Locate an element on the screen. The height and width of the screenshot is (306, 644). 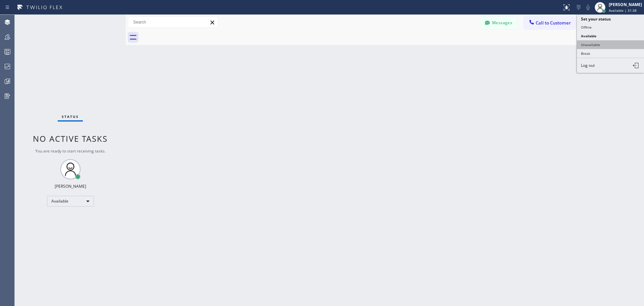
span: Call to Customer is located at coordinates (553, 23).